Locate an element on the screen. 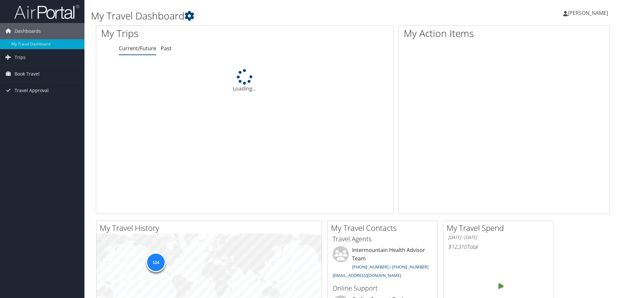 The image size is (621, 298). span: Book Travel is located at coordinates (27, 74).